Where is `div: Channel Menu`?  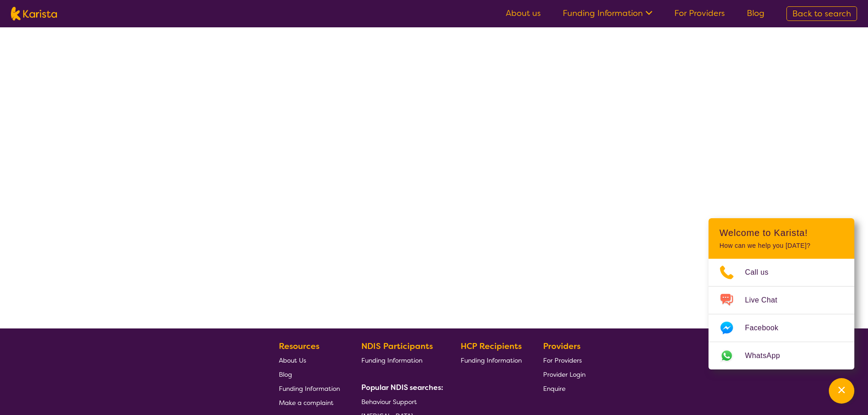 div: Channel Menu is located at coordinates (782, 294).